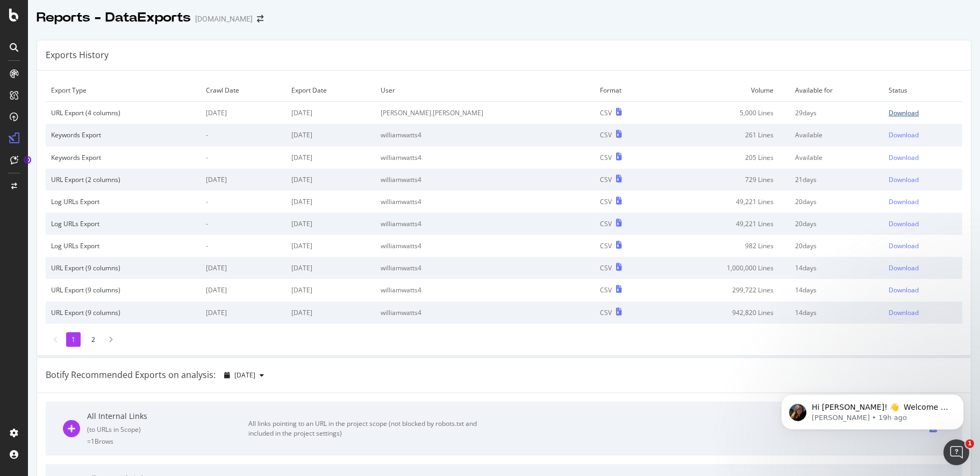 Image resolution: width=980 pixels, height=476 pixels. I want to click on span: 1, so click(970, 444).